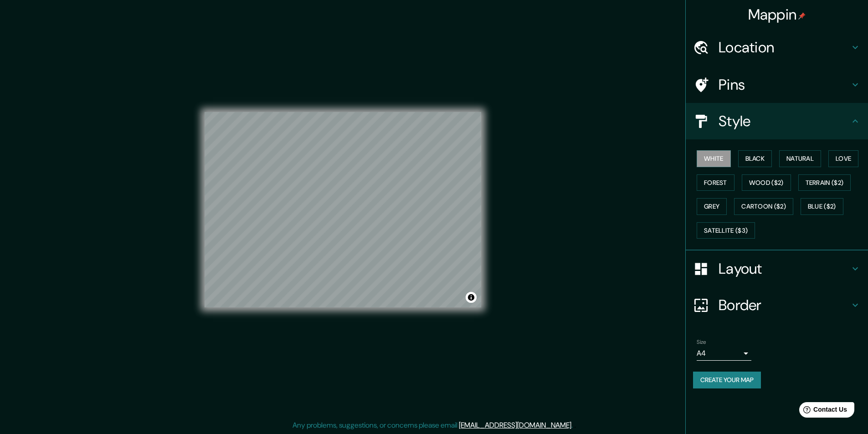  What do you see at coordinates (767, 182) in the screenshot?
I see `button: Wood ($2)` at bounding box center [767, 182].